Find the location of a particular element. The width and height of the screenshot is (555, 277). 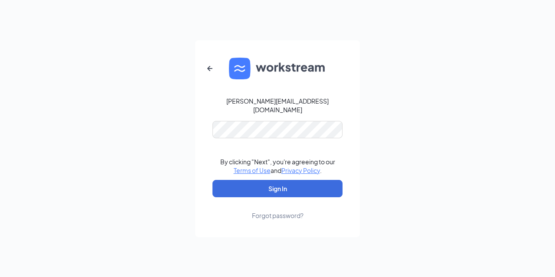

a: Privacy Policy is located at coordinates (300, 170).